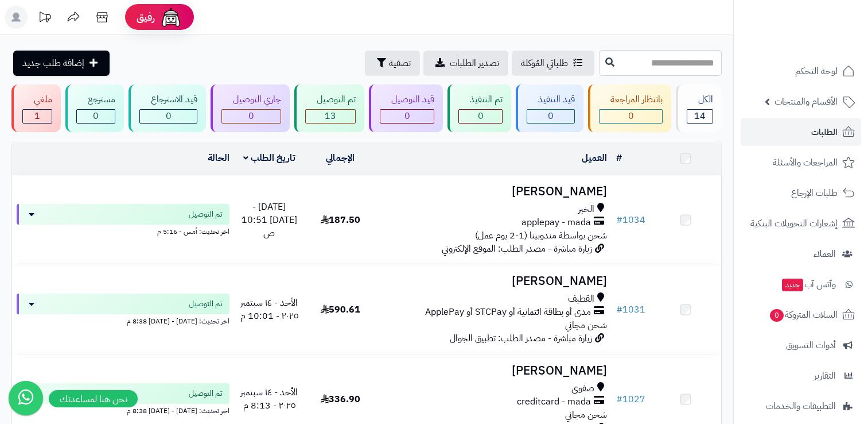 Image resolution: width=868 pixels, height=424 pixels. I want to click on span: creditcard - mada, so click(554, 402).